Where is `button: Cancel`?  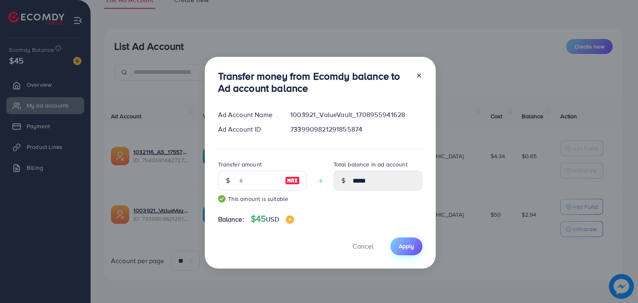
button: Cancel is located at coordinates (363, 246).